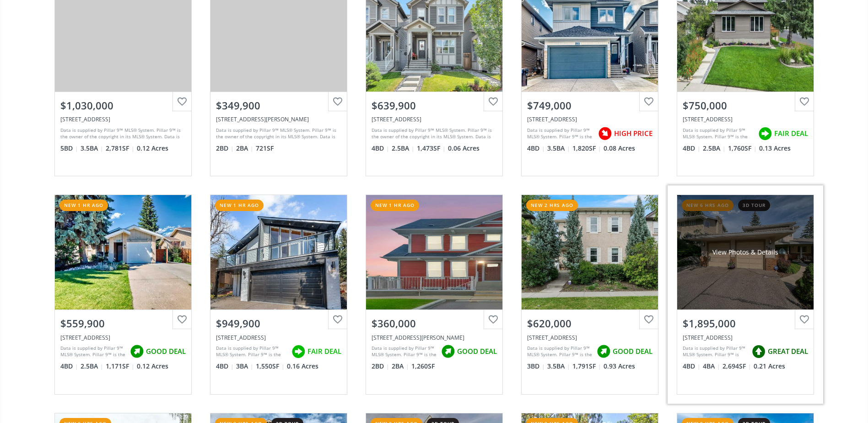 The height and width of the screenshot is (423, 868). Describe the element at coordinates (431, 148) in the screenshot. I see `span: 1,473 SF` at that location.